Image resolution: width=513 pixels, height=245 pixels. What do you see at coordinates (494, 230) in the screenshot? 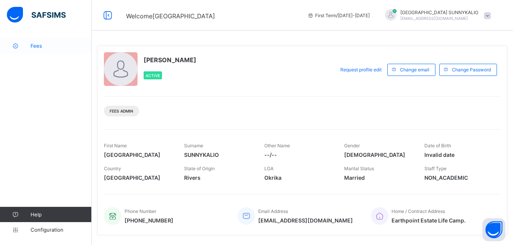
I see `button: Open asap` at bounding box center [494, 230].